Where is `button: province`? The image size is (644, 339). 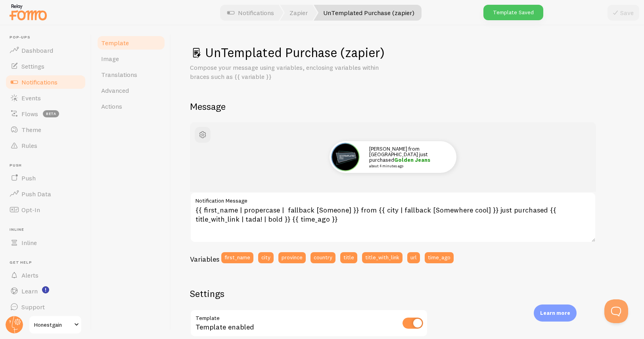
button: province is located at coordinates (292, 258).